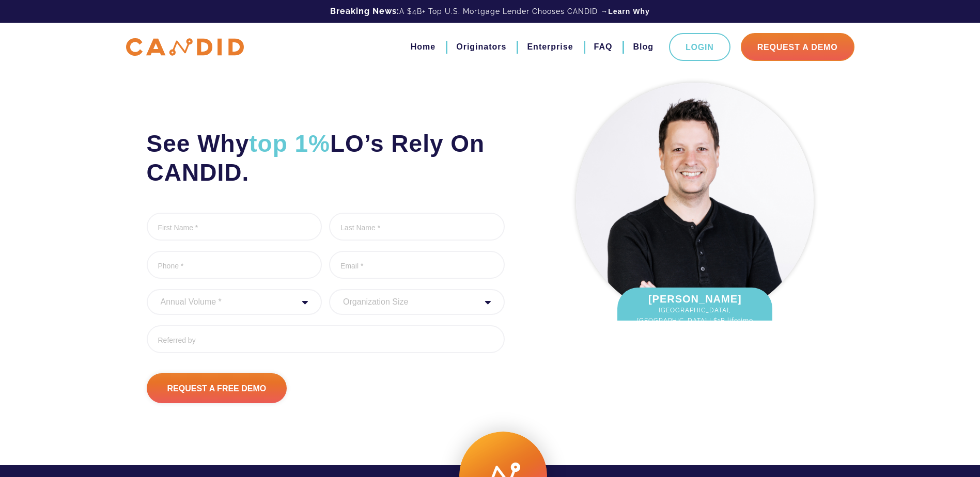 This screenshot has height=477, width=980. Describe the element at coordinates (629, 11) in the screenshot. I see `a: Learn Why` at that location.